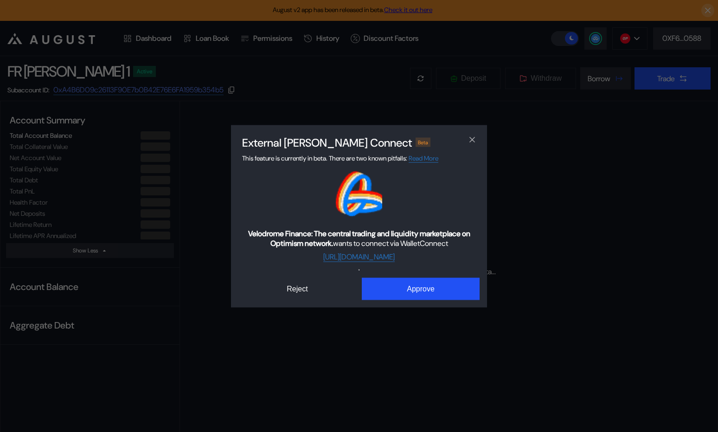 This screenshot has width=718, height=432. What do you see at coordinates (423, 158) in the screenshot?
I see `a: Read More` at bounding box center [423, 158].